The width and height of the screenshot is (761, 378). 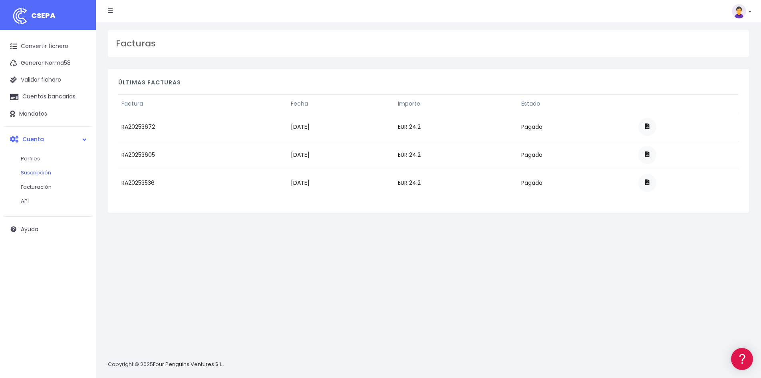 I want to click on h4: Últimas facturas, so click(x=428, y=84).